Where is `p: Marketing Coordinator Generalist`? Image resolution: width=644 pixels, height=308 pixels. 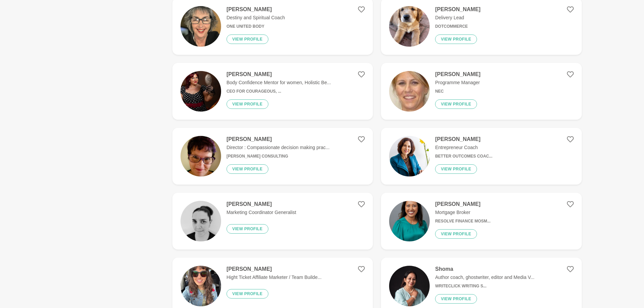 p: Marketing Coordinator Generalist is located at coordinates (261, 212).